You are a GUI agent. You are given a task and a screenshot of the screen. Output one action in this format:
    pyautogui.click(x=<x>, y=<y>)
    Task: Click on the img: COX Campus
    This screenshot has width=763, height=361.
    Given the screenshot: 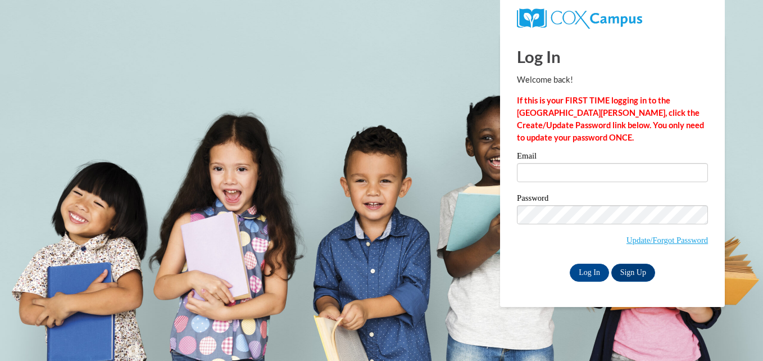 What is the action you would take?
    pyautogui.click(x=579, y=19)
    